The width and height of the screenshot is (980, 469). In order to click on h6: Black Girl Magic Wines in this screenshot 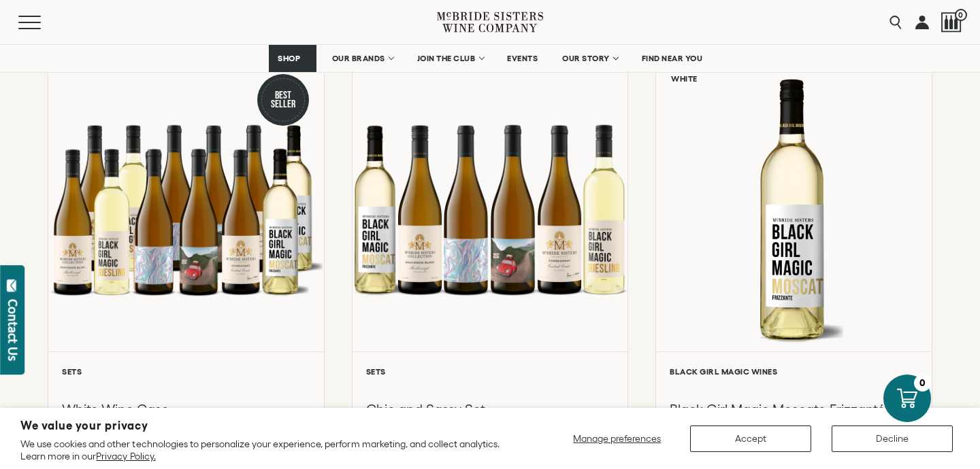, I will do `click(794, 372)`.